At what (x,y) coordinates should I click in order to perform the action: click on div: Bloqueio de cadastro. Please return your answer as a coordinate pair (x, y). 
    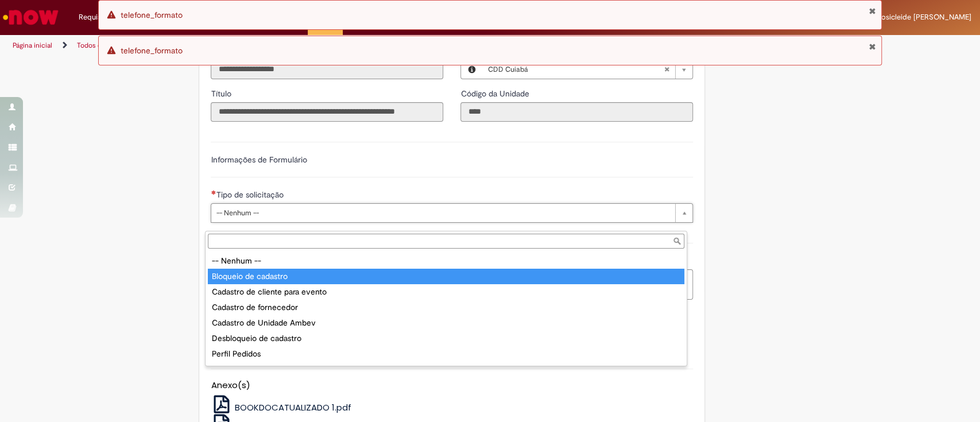
    Looking at the image, I should click on (446, 276).